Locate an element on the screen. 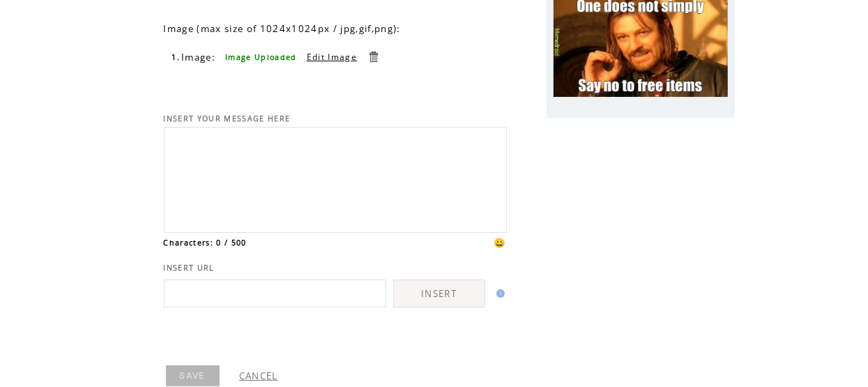 The width and height of the screenshot is (868, 387). span: Image: is located at coordinates (198, 58).